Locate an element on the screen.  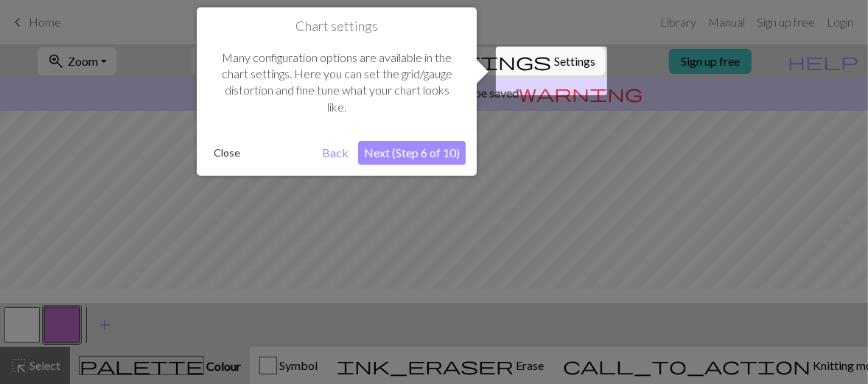
button: Close is located at coordinates (227, 153).